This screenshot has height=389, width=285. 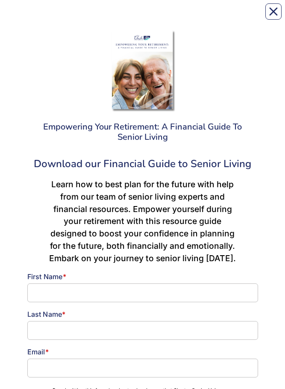 I want to click on span: Learn how to best plan for the future with help from our team of senior living experts and financ..., so click(x=142, y=221).